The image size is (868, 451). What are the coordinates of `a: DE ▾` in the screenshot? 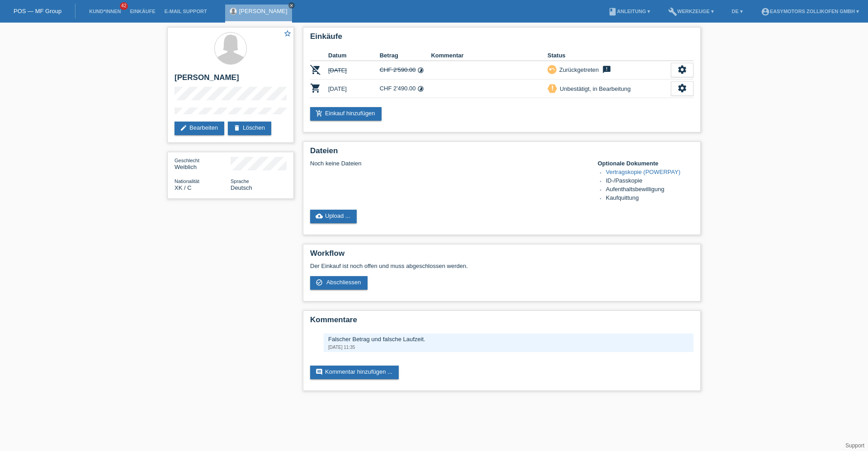 It's located at (737, 11).